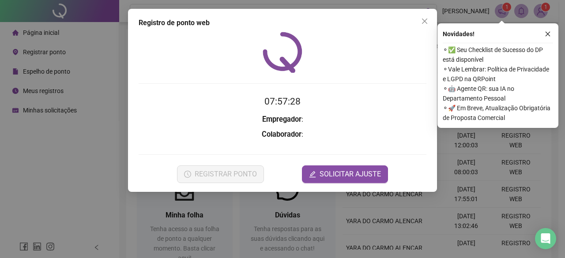 The image size is (565, 258). What do you see at coordinates (345, 174) in the screenshot?
I see `button: editSOLICITAR AJUSTE` at bounding box center [345, 174].